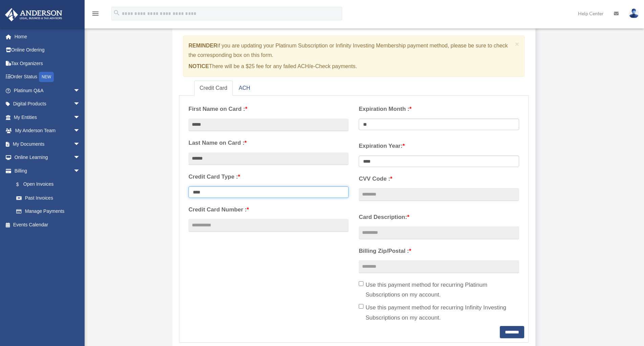  Describe the element at coordinates (47, 63) in the screenshot. I see `a: Tax Organizers` at that location.